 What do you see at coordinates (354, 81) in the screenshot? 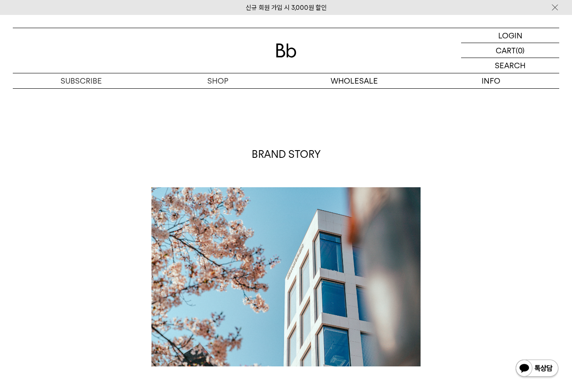
I see `p: WHOLESALE` at bounding box center [354, 81].